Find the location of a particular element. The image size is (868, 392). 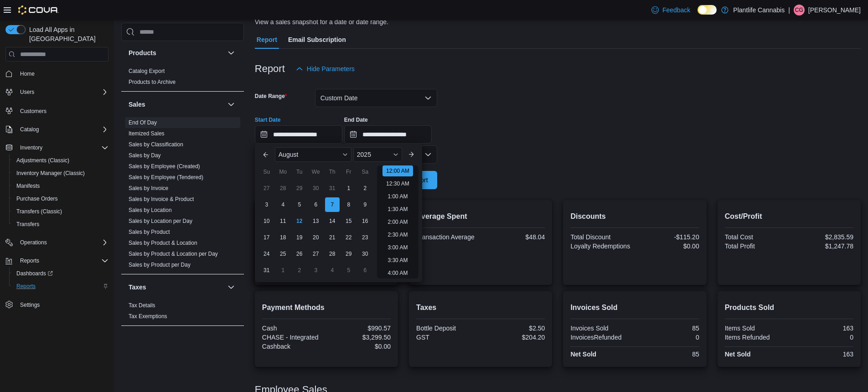

div: Mo is located at coordinates (283, 171).